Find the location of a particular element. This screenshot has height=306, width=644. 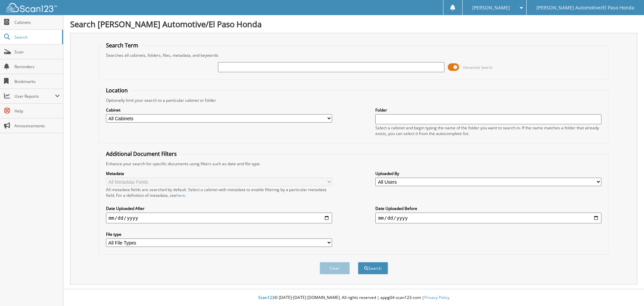

input: start is located at coordinates (219, 218).